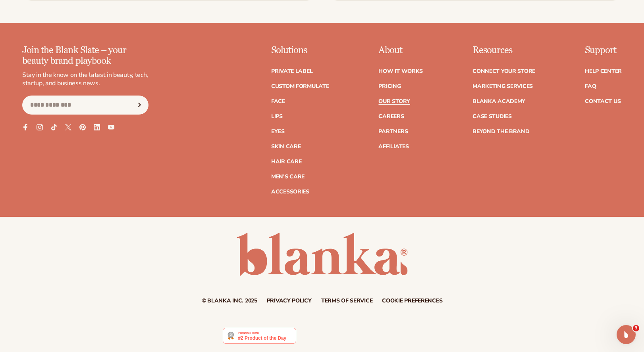 This screenshot has height=352, width=644. Describe the element at coordinates (86, 79) in the screenshot. I see `p: Stay in the know on the latest in beauty, tech, startup, and business news.` at that location.